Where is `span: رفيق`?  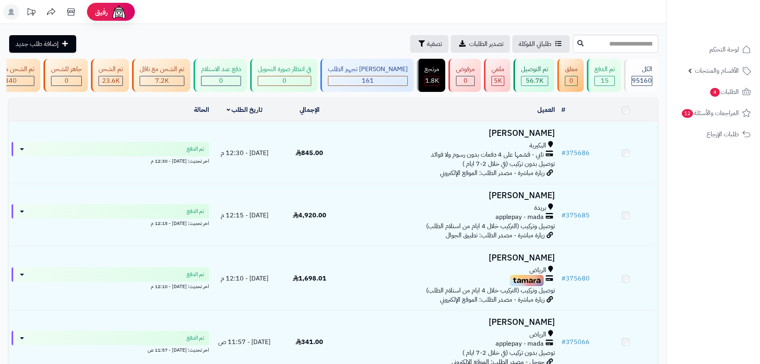
span: رفيق is located at coordinates (101, 12).